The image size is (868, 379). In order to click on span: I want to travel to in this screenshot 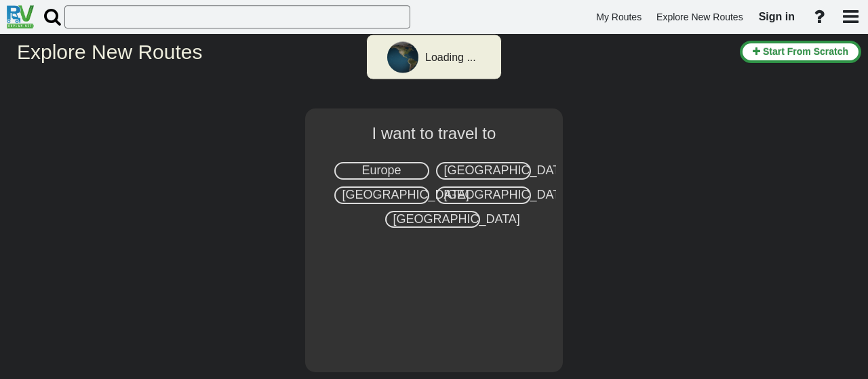, I will do `click(434, 133)`.